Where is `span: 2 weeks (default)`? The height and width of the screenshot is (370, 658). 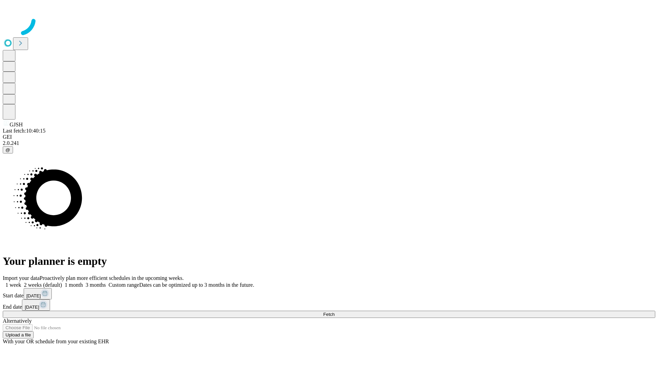
span: 2 weeks (default) is located at coordinates (43, 285).